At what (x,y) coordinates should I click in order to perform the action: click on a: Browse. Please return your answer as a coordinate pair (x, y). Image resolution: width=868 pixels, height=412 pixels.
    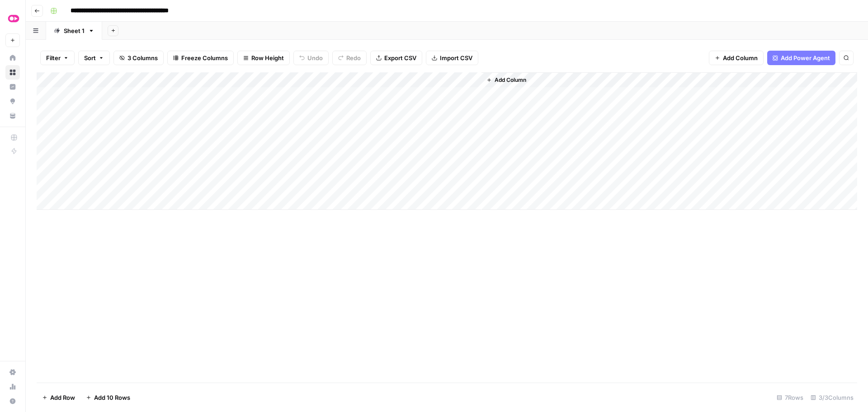
    Looking at the image, I should click on (13, 72).